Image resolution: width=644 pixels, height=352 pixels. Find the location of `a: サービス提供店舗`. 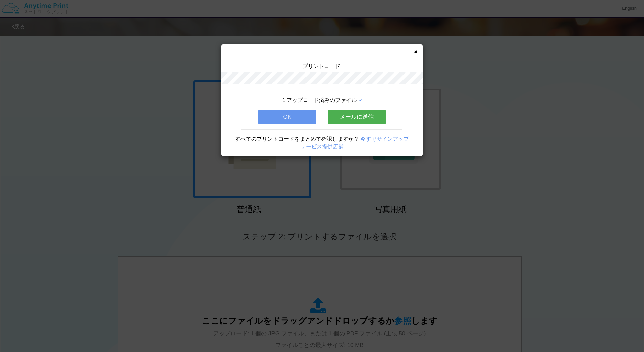

a: サービス提供店舗 is located at coordinates (322, 146).